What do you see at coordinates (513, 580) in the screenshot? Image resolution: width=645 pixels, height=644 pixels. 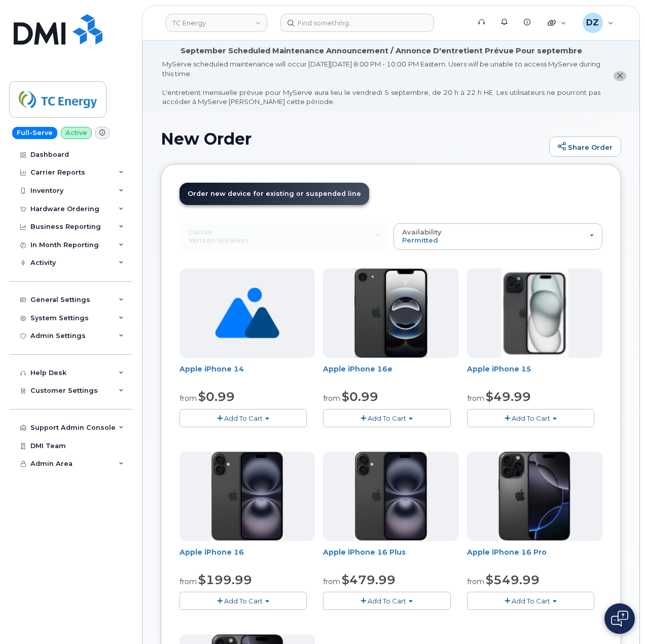 I see `span: $549.99` at bounding box center [513, 580].